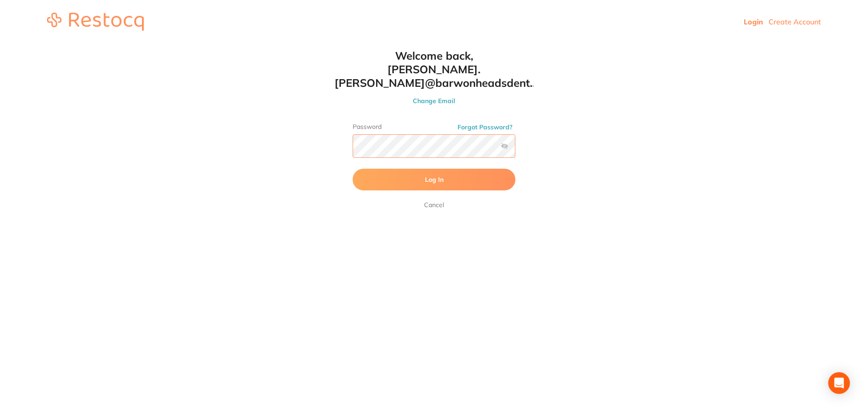 The image size is (868, 412). What do you see at coordinates (434, 180) in the screenshot?
I see `button: Log In` at bounding box center [434, 180].